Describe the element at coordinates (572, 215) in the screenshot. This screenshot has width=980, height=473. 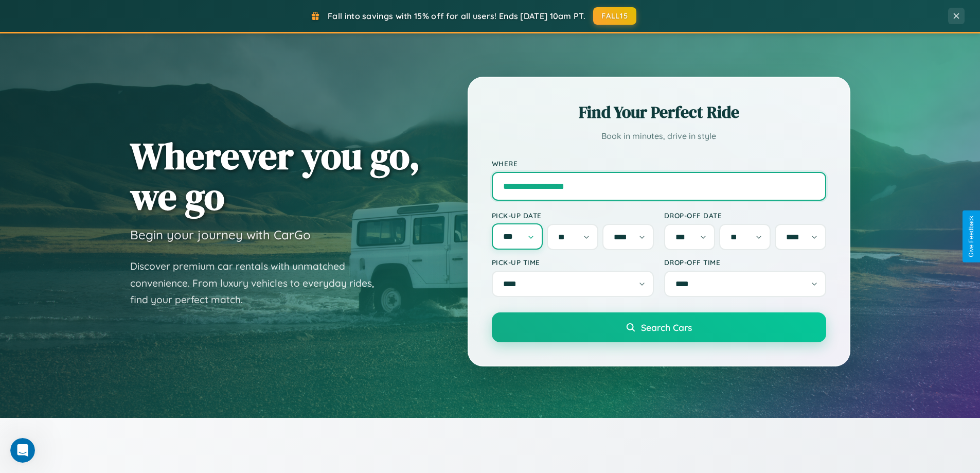
I see `label: Pick-up Date` at that location.